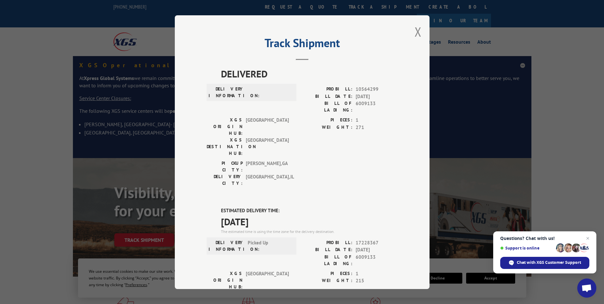  What do you see at coordinates (224, 146) in the screenshot?
I see `label: XGS DESTINATION HUB:` at bounding box center [224, 146].